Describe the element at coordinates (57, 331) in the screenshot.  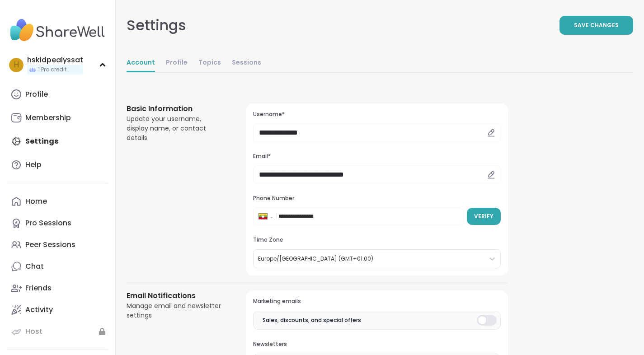
I see `a: Host` at that location.